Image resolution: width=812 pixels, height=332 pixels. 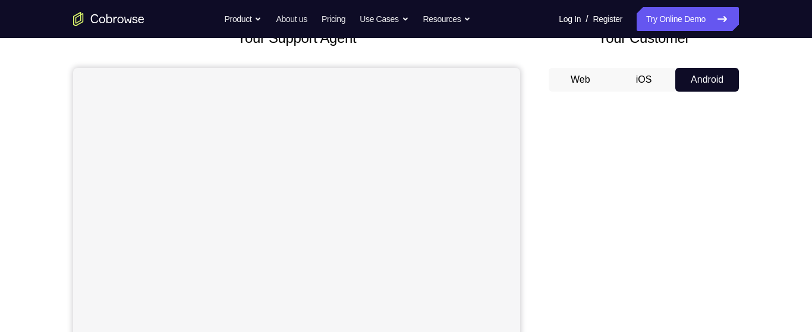 I want to click on h2: Your Support Agent, so click(x=297, y=38).